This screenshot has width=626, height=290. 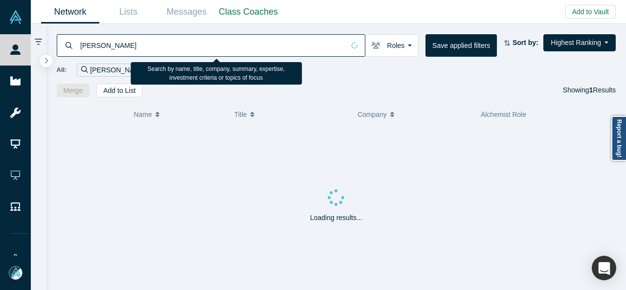 What do you see at coordinates (591, 90) in the screenshot?
I see `strong: 1` at bounding box center [591, 90].